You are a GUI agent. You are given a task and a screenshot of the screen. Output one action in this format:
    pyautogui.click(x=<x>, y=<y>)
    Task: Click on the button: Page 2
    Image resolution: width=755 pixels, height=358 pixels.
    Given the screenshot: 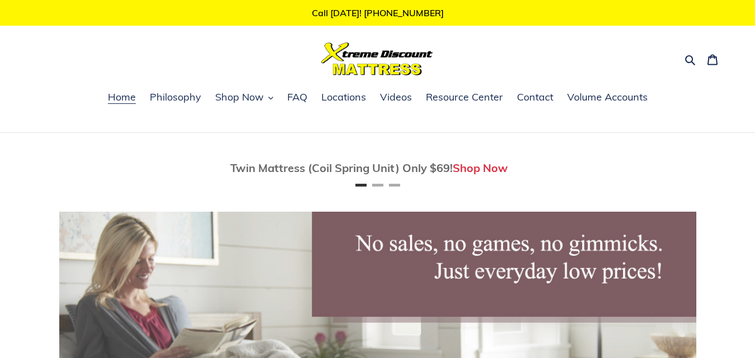 What is the action you would take?
    pyautogui.click(x=378, y=185)
    